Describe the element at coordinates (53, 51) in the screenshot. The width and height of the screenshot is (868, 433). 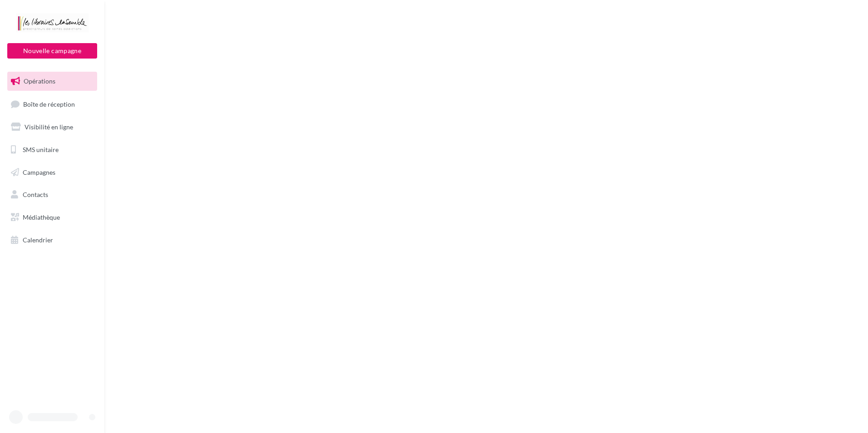
I see `button: Nouvelle campagne` at that location.